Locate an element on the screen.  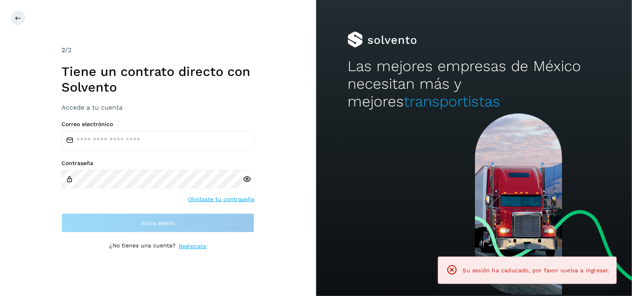
div: /2 is located at coordinates (158, 50).